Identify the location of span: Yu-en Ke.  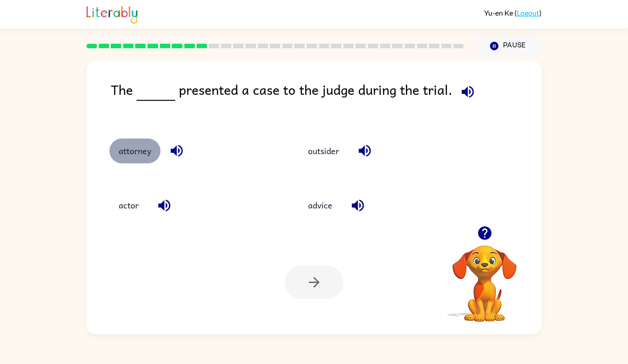
(499, 12).